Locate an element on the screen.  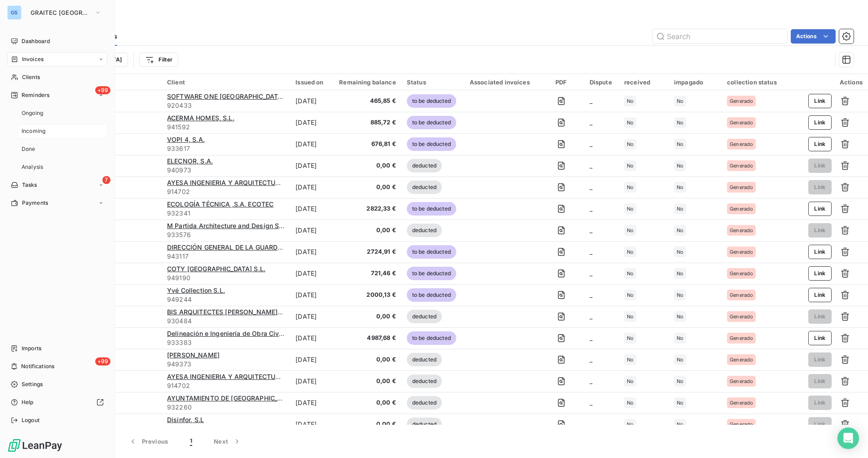
span: M Partida Architecture and Design SLP is located at coordinates (227, 226).